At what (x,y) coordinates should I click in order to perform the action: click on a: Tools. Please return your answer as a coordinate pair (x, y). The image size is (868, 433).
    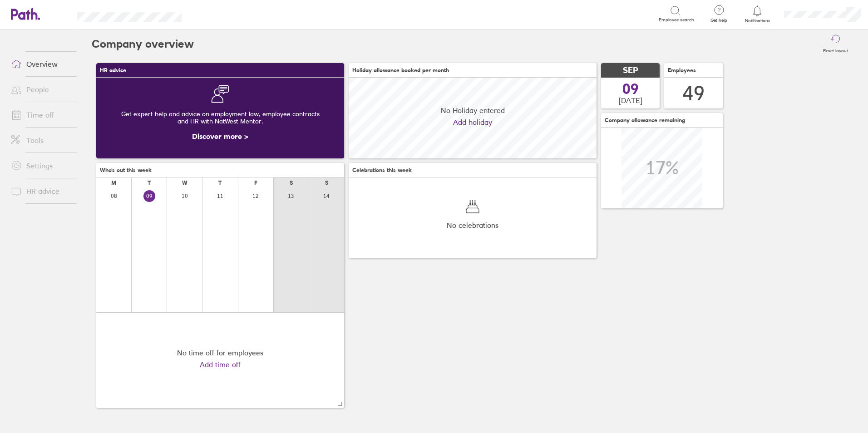
    Looking at the image, I should click on (40, 140).